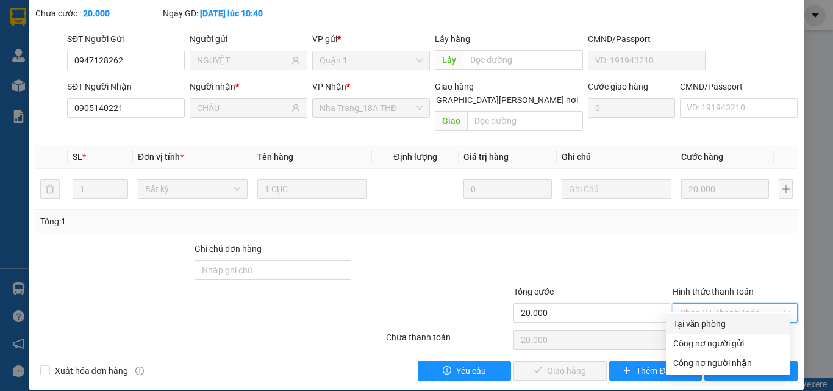 The width and height of the screenshot is (833, 391). I want to click on div: Công nợ người gửi, so click(728, 343).